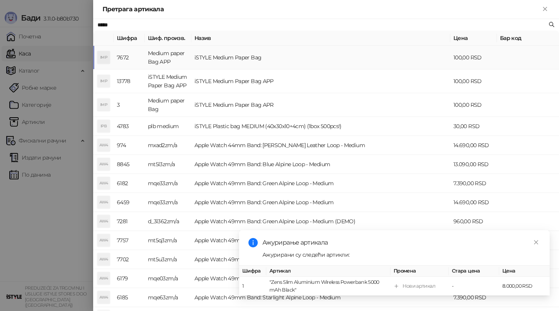 The image size is (559, 311). Describe the element at coordinates (536, 242) in the screenshot. I see `span: close` at that location.